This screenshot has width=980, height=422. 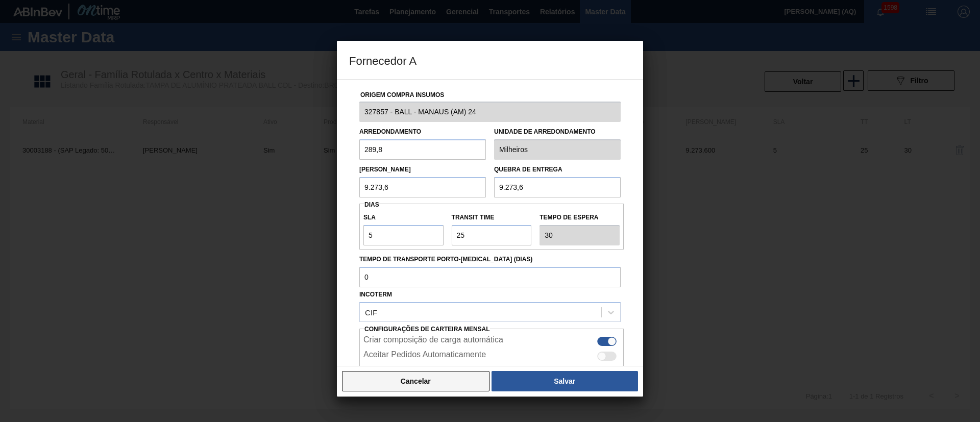 What do you see at coordinates (390, 132) in the screenshot?
I see `label: Arredondamento` at bounding box center [390, 132].